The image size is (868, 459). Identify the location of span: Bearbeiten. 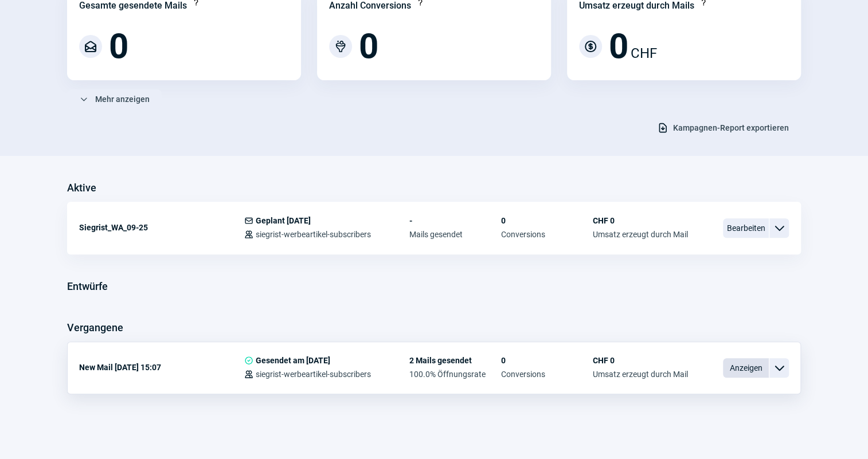
(746, 228).